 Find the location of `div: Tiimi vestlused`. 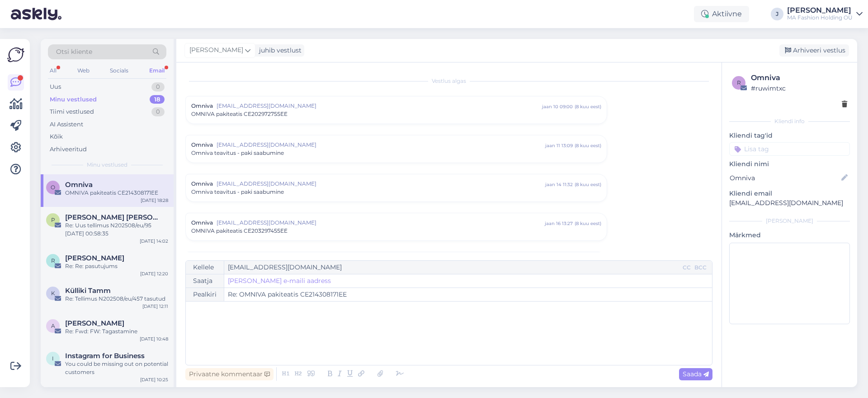

div: Tiimi vestlused is located at coordinates (72, 112).